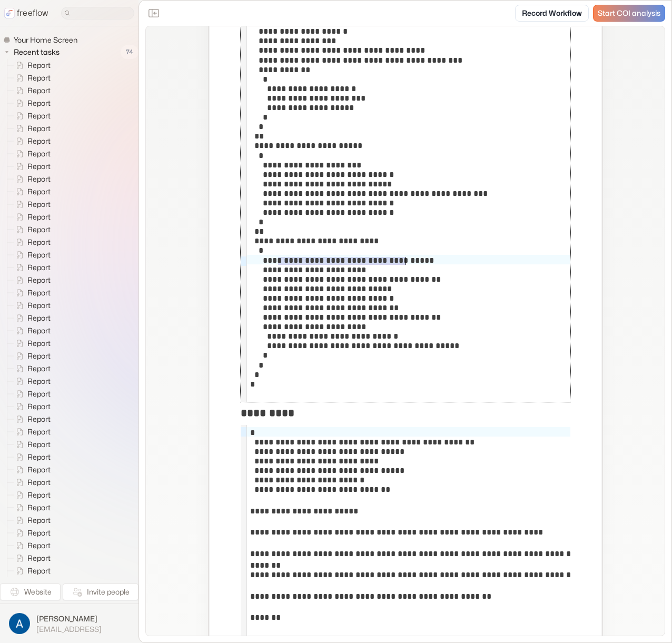  I want to click on a: freeflow, so click(26, 13).